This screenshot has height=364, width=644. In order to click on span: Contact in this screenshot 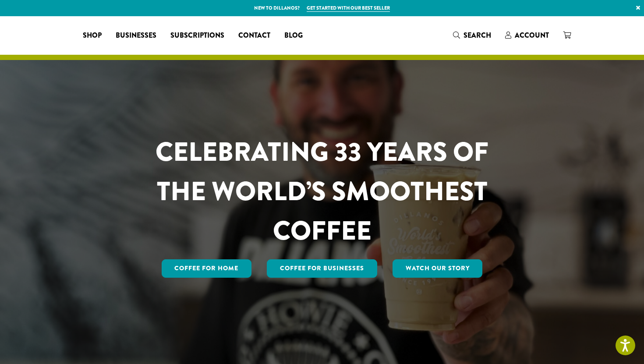, I will do `click(254, 36)`.